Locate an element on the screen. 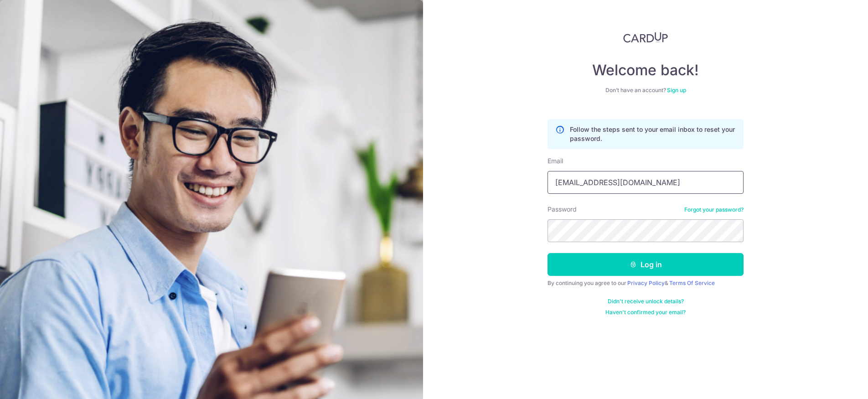  p: Follow the steps sent to your email inbox to reset your password. is located at coordinates (652, 134).